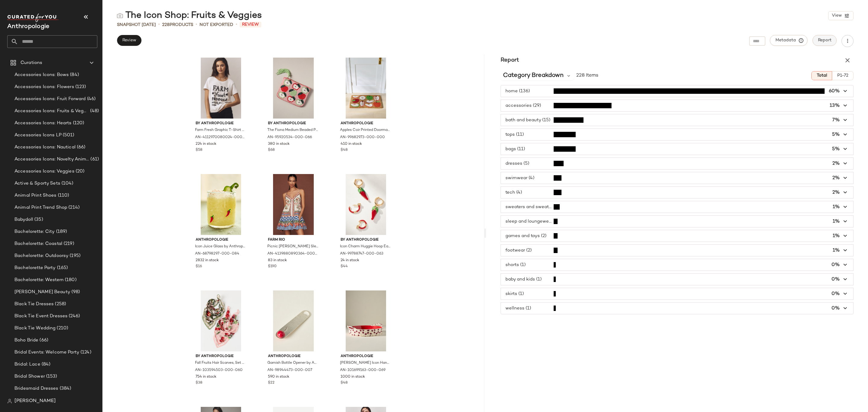 Image resolution: width=868 pixels, height=412 pixels. What do you see at coordinates (85, 352) in the screenshot?
I see `span: (124)` at bounding box center [85, 352].